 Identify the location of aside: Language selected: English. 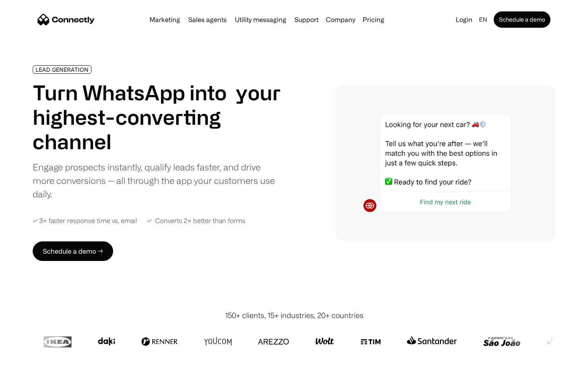
(28, 358).